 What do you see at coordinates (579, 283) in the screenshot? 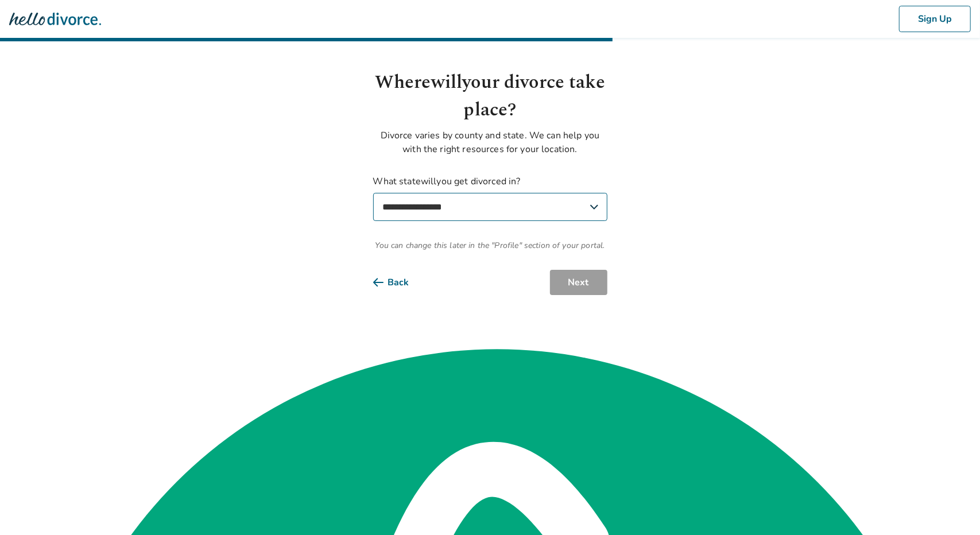
I see `button: Next` at bounding box center [579, 283].